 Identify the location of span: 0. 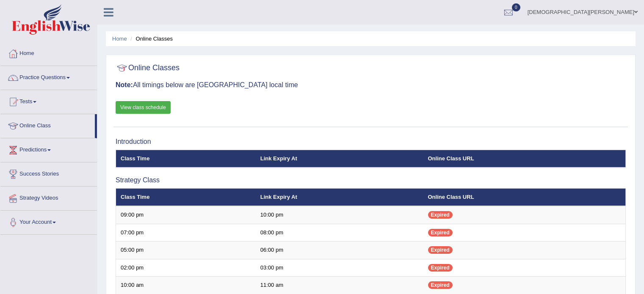
(516, 7).